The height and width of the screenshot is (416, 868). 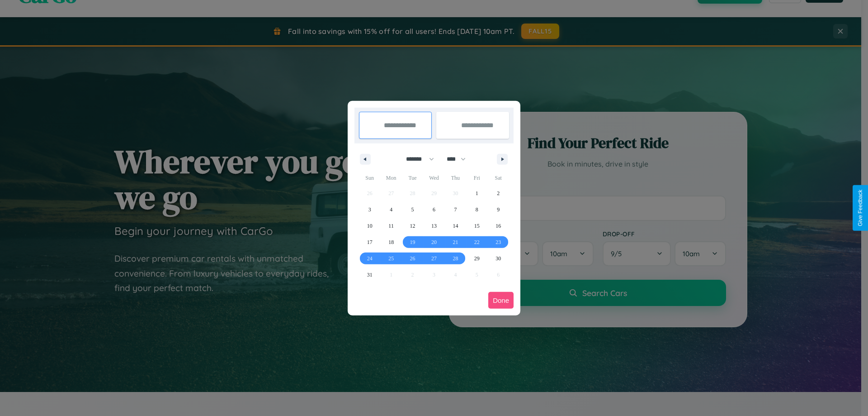 What do you see at coordinates (434, 242) in the screenshot?
I see `span: 20` at bounding box center [434, 242].